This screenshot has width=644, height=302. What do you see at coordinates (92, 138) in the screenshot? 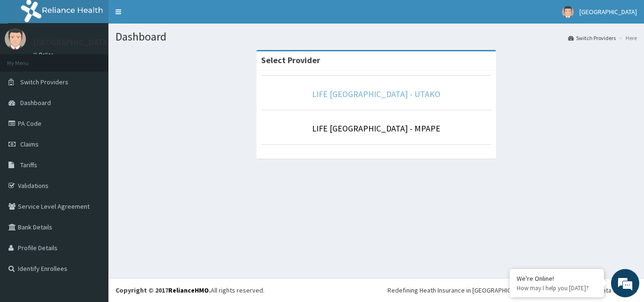
I see `span: We're online!` at bounding box center [92, 138].